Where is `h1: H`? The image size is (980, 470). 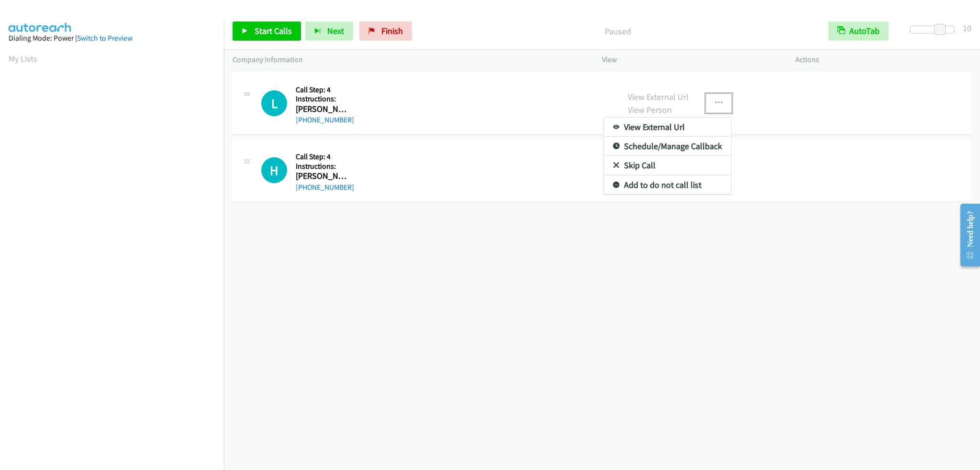
h1: H is located at coordinates (274, 170).